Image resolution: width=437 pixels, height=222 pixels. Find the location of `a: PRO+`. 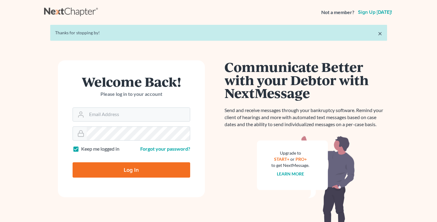

a: PRO+ is located at coordinates (301, 159).